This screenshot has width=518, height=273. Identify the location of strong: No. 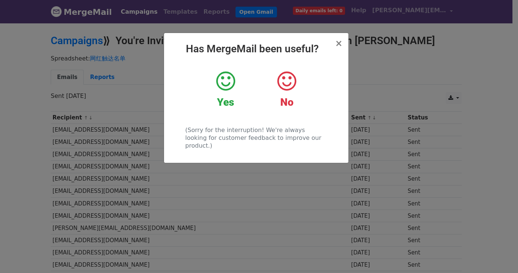
(287, 102).